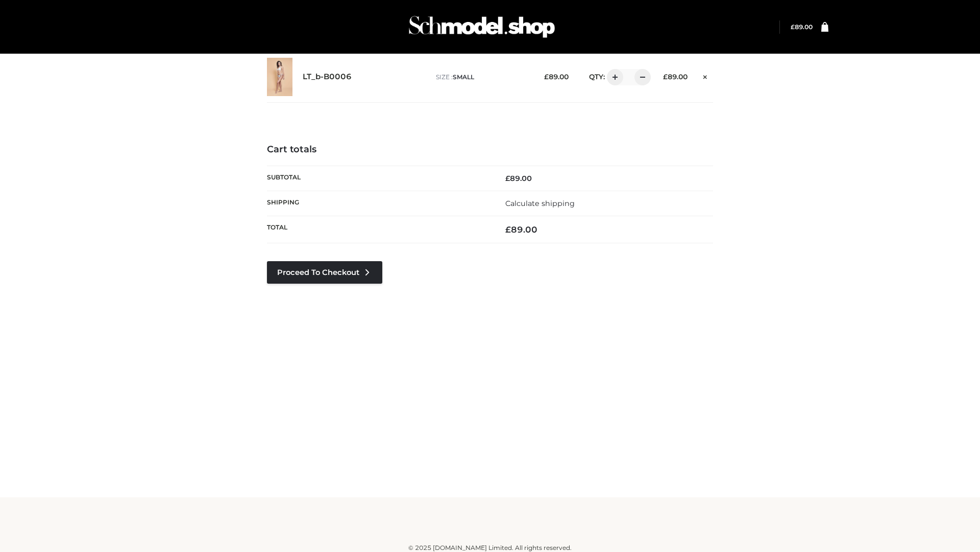  What do you see at coordinates (482, 77) in the screenshot?
I see `p: size :` at bounding box center [482, 77].